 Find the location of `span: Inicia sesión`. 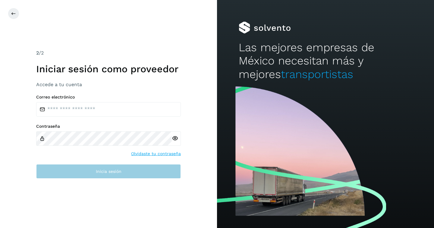

span: Inicia sesión is located at coordinates (109, 172).